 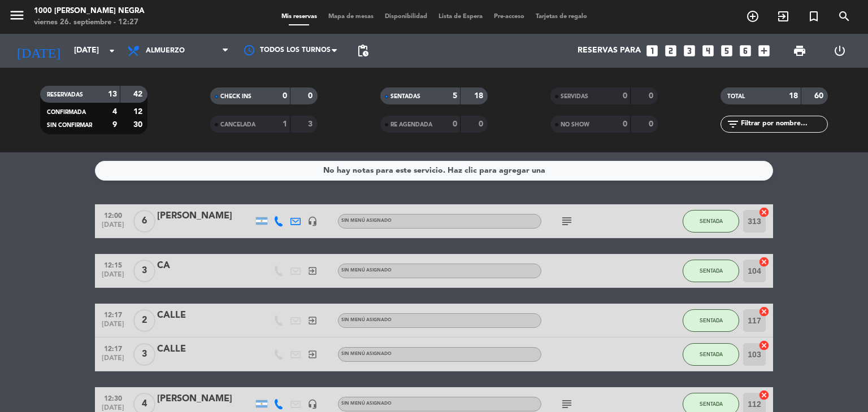 What do you see at coordinates (114, 125) in the screenshot?
I see `strong: 9` at bounding box center [114, 125].